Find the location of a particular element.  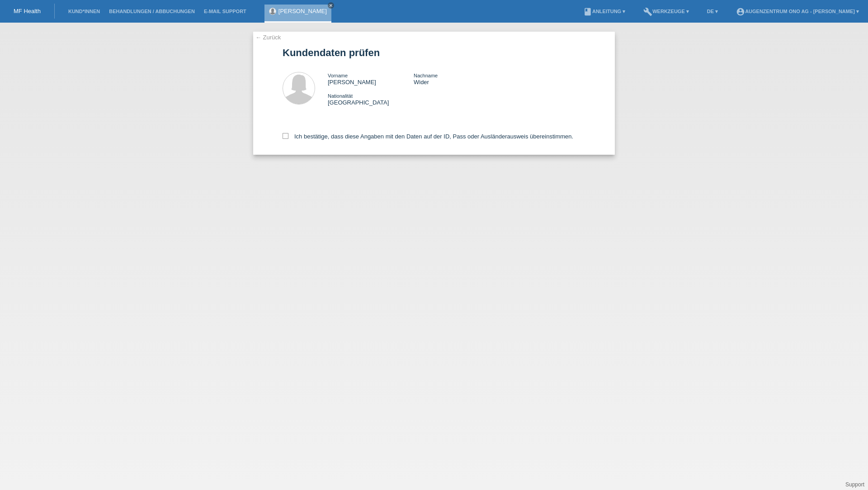

span: Nachname is located at coordinates (425, 76).